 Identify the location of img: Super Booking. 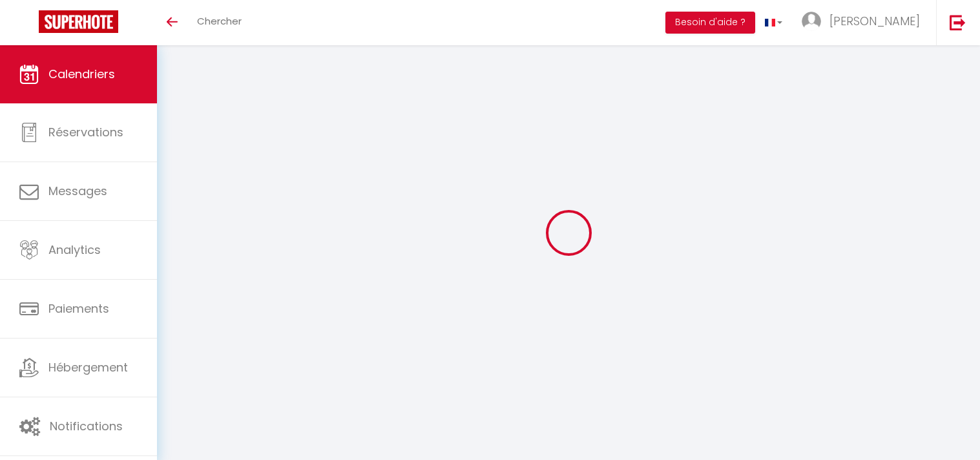
(78, 21).